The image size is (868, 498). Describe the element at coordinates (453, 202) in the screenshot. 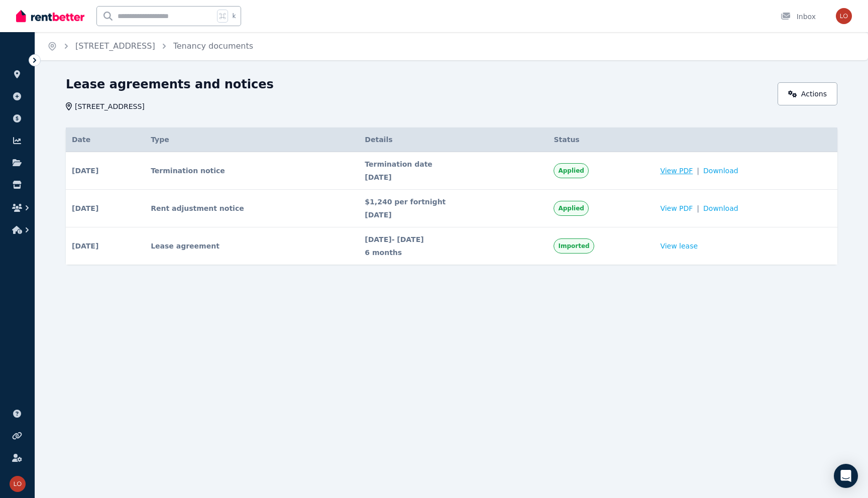

I see `span: $1,240 per fortnight` at that location.